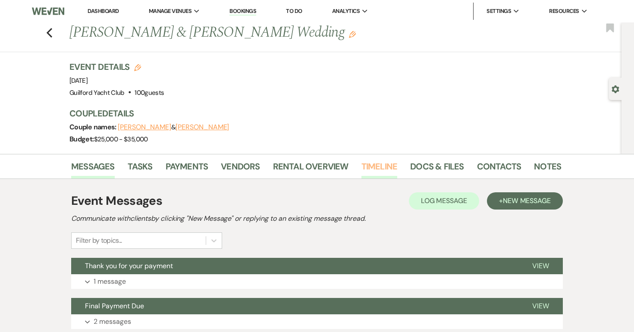 This screenshot has width=634, height=332. What do you see at coordinates (437, 169) in the screenshot?
I see `a: Docs & Files` at bounding box center [437, 169].